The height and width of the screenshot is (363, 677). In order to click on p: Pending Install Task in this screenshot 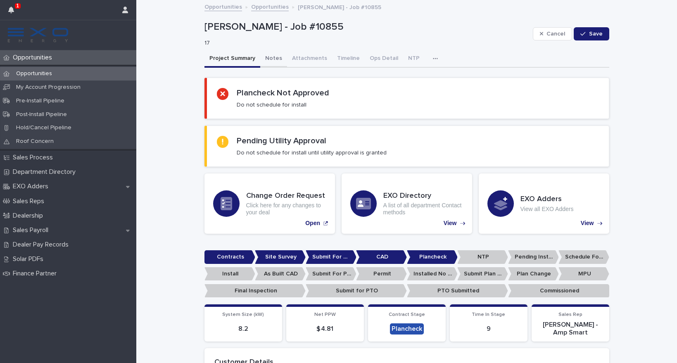, I will do `click(533, 257)`.